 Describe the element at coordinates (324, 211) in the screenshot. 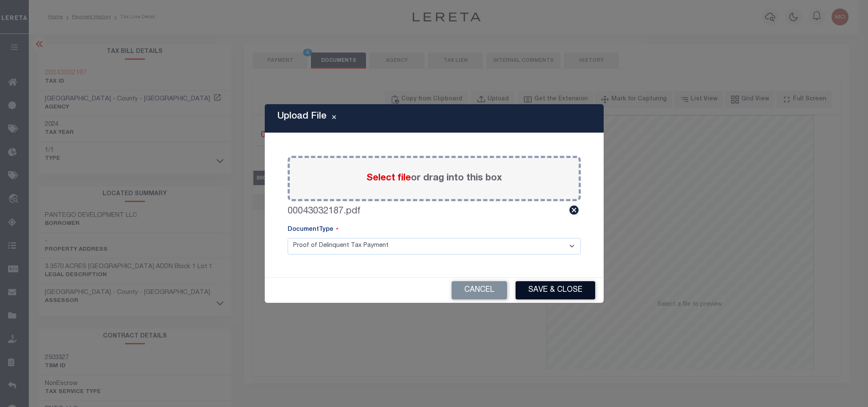

I see `label: 00043032187.pdf` at that location.